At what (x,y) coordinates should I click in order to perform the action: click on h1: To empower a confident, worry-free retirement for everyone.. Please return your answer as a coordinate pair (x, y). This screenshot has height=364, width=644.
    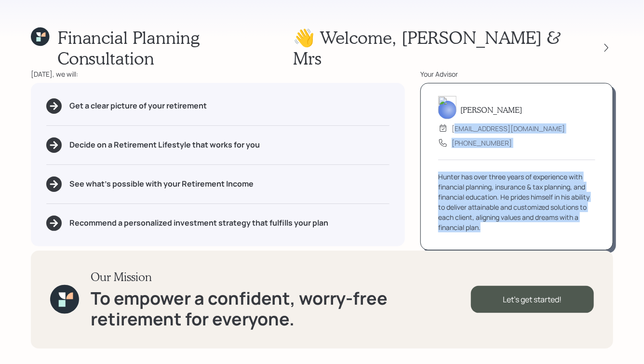
    Looking at the image, I should click on (281, 308).